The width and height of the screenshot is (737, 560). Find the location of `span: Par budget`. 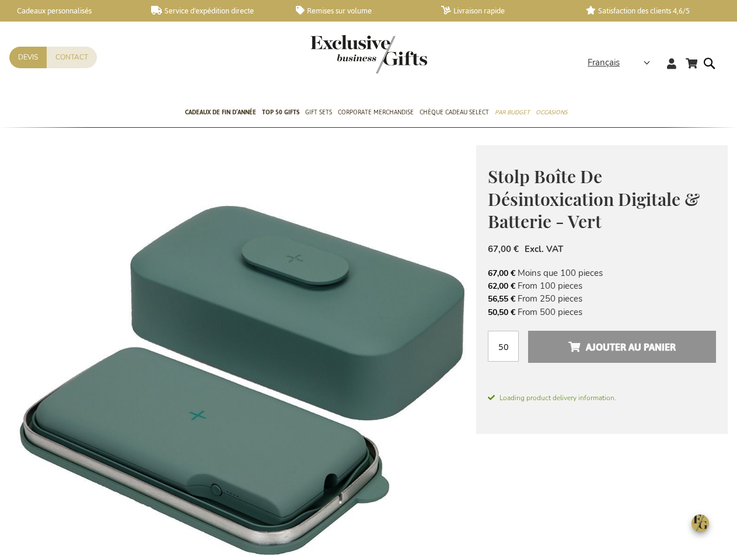

span: Par budget is located at coordinates (512, 112).